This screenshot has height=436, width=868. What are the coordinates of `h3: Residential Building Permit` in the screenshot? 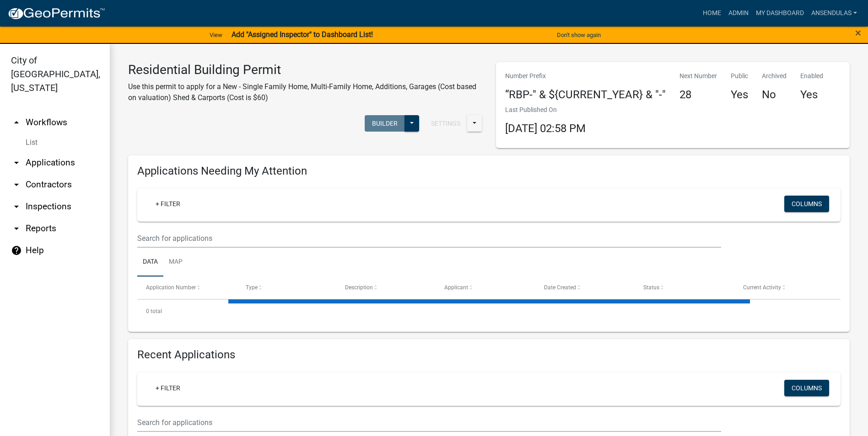 It's located at (305, 70).